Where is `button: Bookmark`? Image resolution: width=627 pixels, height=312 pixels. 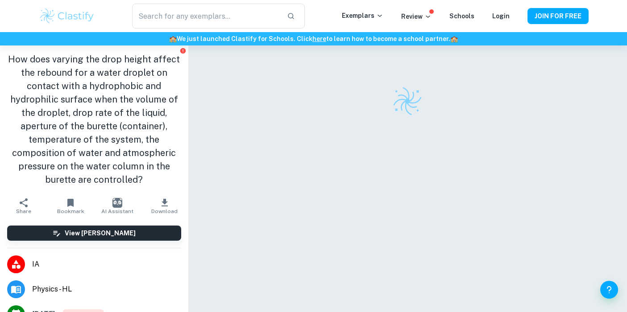 button: Bookmark is located at coordinates (70, 206).